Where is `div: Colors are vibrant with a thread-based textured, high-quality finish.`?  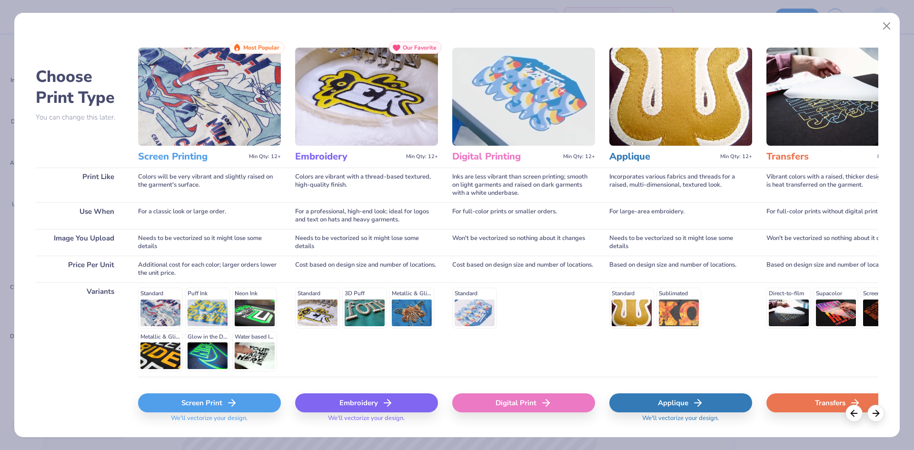
div: Colors are vibrant with a thread-based textured, high-quality finish. is located at coordinates (366, 185).